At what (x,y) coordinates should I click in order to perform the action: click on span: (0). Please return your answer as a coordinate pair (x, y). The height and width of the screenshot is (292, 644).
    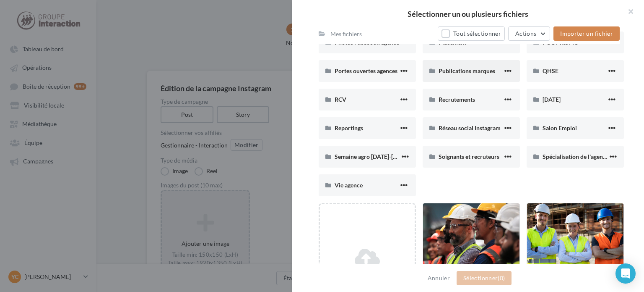
    Looking at the image, I should click on (501, 277).